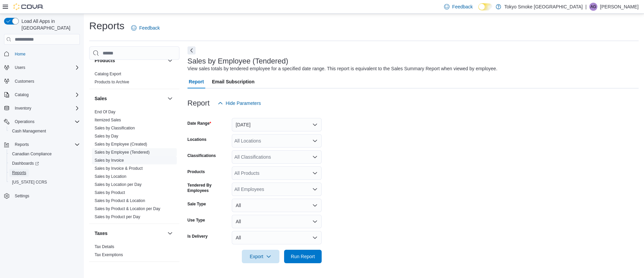  I want to click on label: Products, so click(196, 172).